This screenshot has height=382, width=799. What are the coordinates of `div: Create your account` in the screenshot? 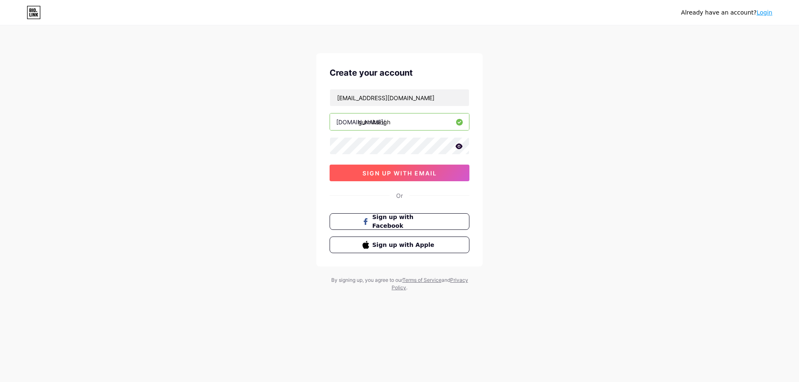 It's located at (399, 73).